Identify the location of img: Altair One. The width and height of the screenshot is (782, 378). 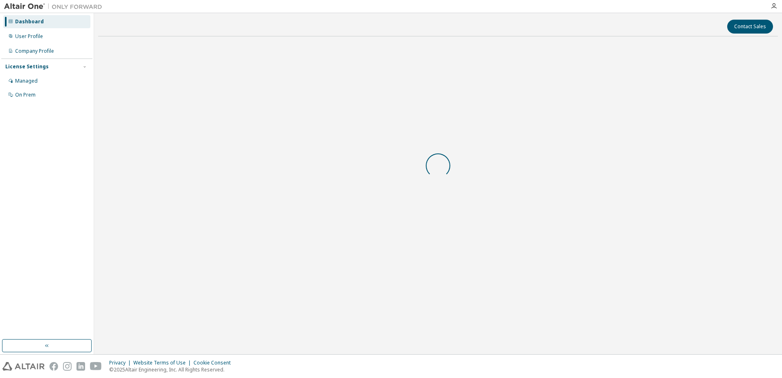
(55, 7).